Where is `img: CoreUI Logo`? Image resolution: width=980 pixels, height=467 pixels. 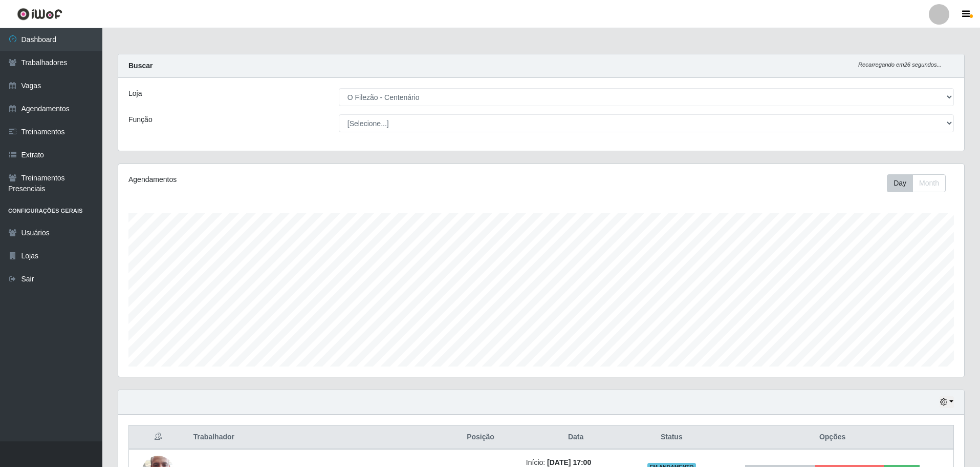 img: CoreUI Logo is located at coordinates (39, 14).